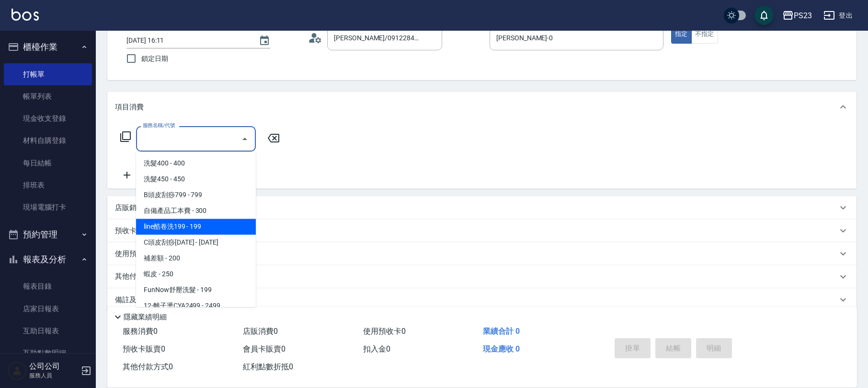 The width and height of the screenshot is (868, 388). Describe the element at coordinates (48, 97) in the screenshot. I see `a: 帳單列表` at that location.